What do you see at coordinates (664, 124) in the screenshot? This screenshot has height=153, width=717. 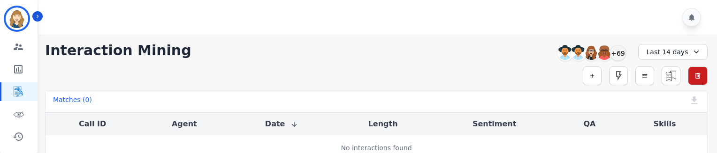 I see `button: Skills` at bounding box center [664, 124].